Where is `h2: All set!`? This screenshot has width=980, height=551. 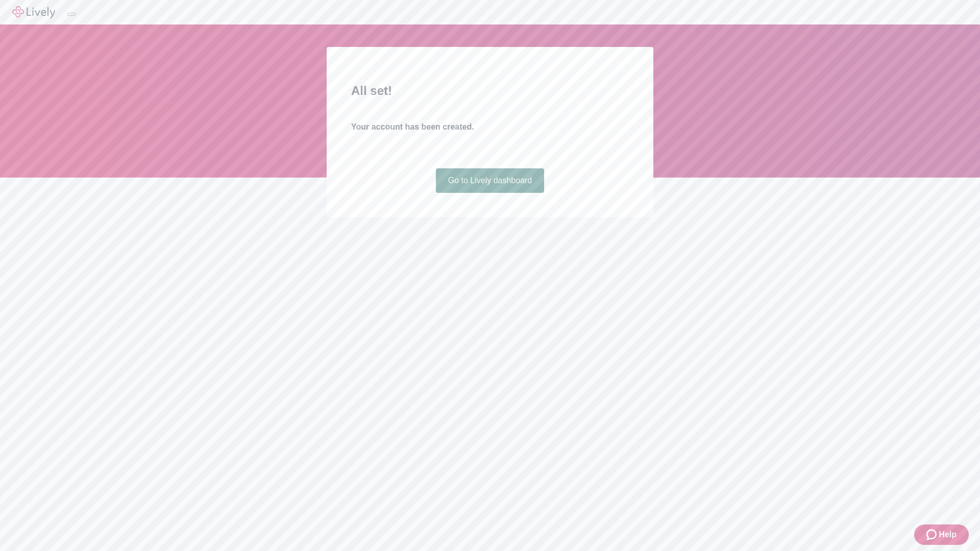 h2: All set! is located at coordinates (490, 91).